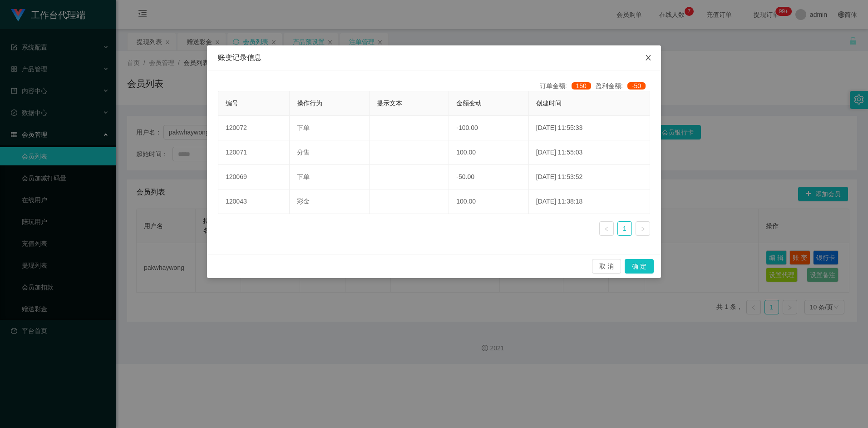 The image size is (868, 428). I want to click on td: 120071, so click(254, 153).